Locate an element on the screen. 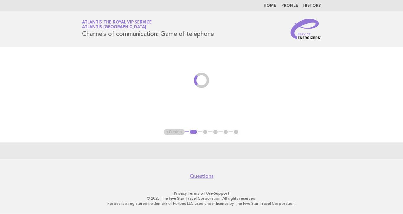 This screenshot has height=214, width=403. a: Profile is located at coordinates (290, 6).